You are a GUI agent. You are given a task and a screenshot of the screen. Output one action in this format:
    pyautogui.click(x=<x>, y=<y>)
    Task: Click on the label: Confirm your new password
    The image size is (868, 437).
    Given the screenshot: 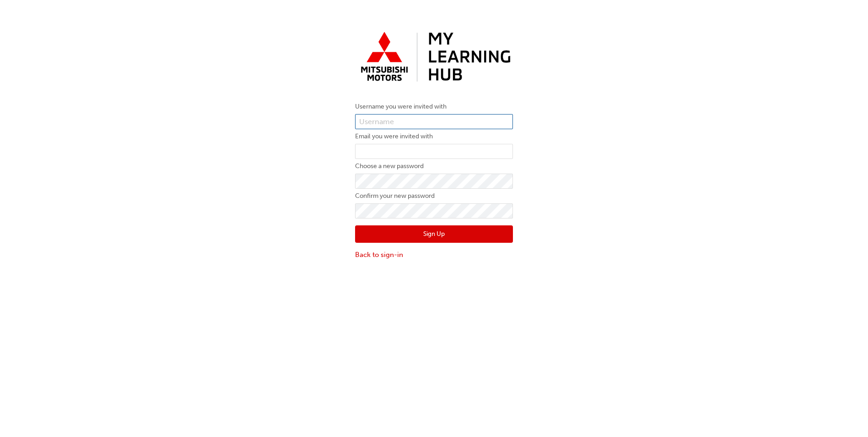 What is the action you would take?
    pyautogui.click(x=434, y=196)
    